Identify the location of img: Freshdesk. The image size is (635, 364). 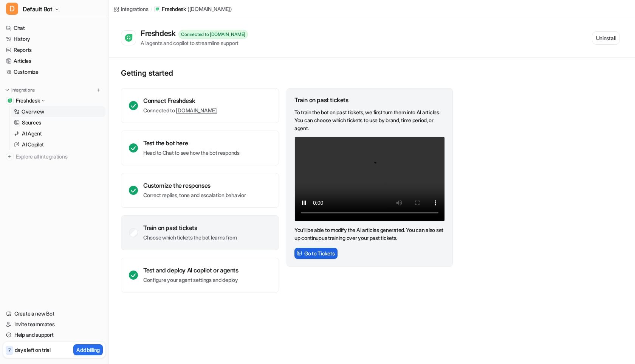
(10, 101).